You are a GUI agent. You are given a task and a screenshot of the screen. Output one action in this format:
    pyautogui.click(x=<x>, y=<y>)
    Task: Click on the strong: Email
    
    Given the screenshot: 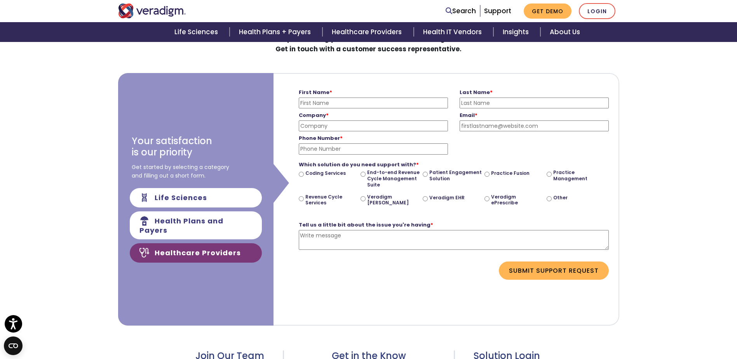 What is the action you would take?
    pyautogui.click(x=468, y=115)
    